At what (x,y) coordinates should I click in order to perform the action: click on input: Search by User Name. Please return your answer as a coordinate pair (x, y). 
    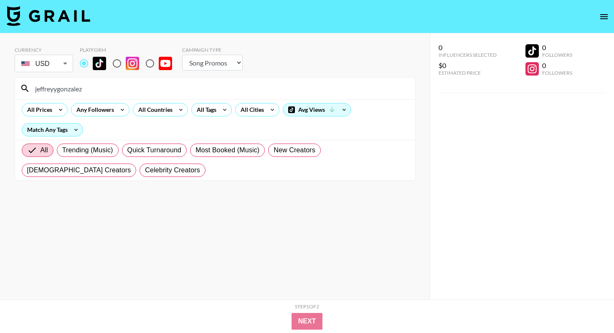
    Looking at the image, I should click on (220, 89).